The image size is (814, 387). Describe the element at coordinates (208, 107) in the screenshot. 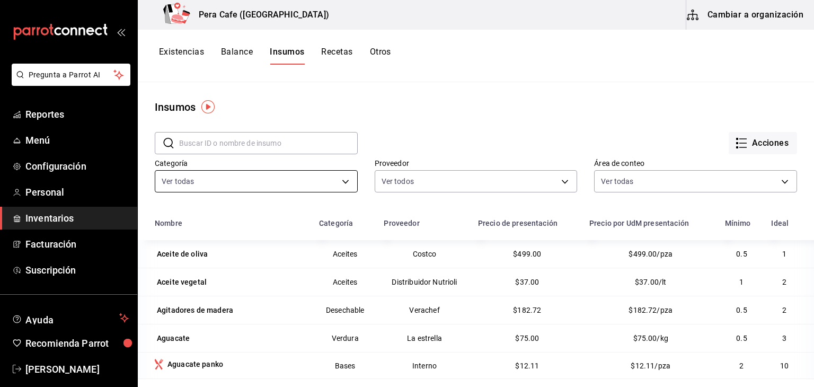

I see `img: Tooltip marker` at that location.